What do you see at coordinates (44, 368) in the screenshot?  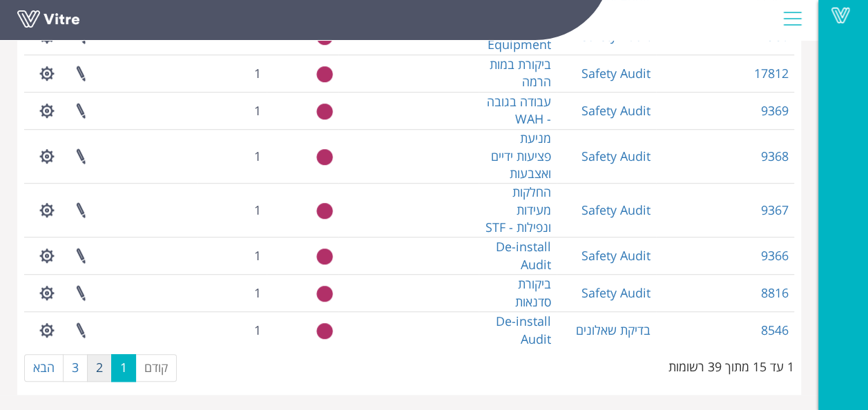 I see `a: הבא` at bounding box center [44, 368].